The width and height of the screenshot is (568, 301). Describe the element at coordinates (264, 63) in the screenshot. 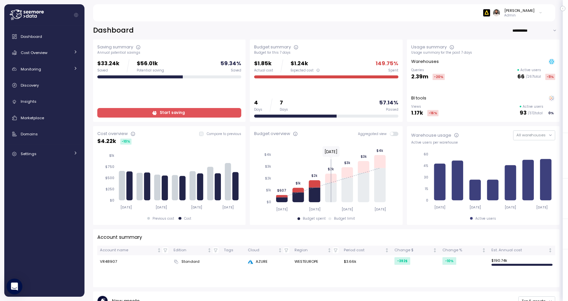

I see `p: $1.85k` at that location.